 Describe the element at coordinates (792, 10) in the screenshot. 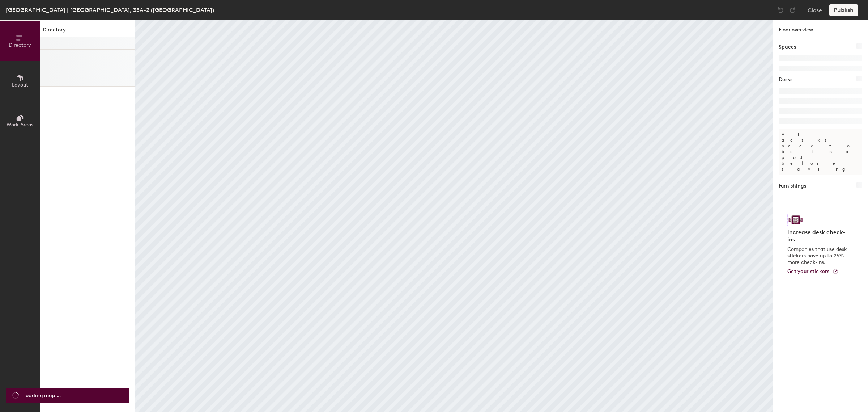

I see `img: Redo` at that location.